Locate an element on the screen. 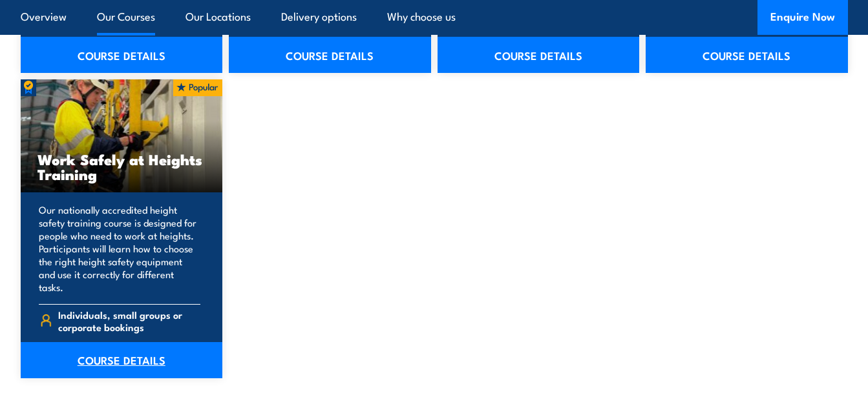  span: Individuals, small groups or corporate bookings is located at coordinates (129, 321).